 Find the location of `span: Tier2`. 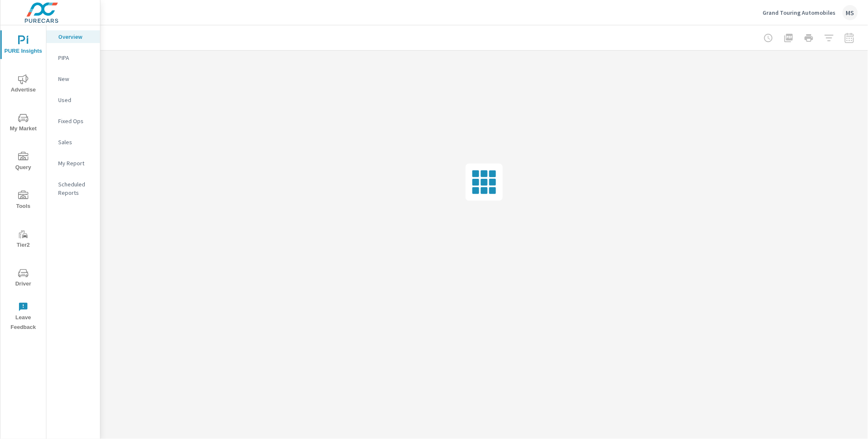

span: Tier2 is located at coordinates (23, 240).